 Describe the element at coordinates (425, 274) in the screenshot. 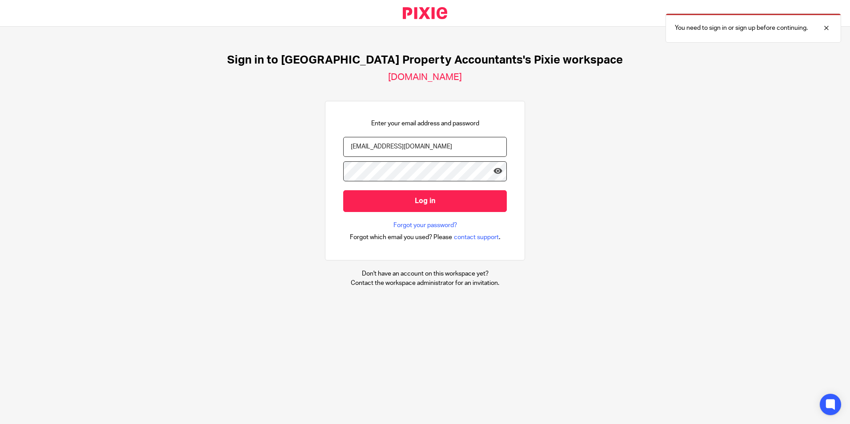

I see `p: Don't have an account on this workspace yet?` at that location.